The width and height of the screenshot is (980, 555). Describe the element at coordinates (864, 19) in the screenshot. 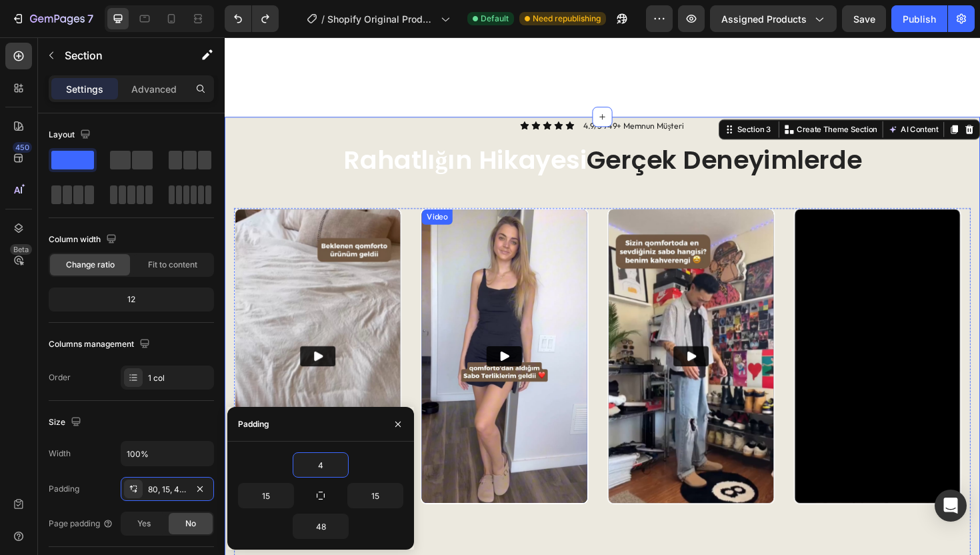

I see `span: Save` at that location.